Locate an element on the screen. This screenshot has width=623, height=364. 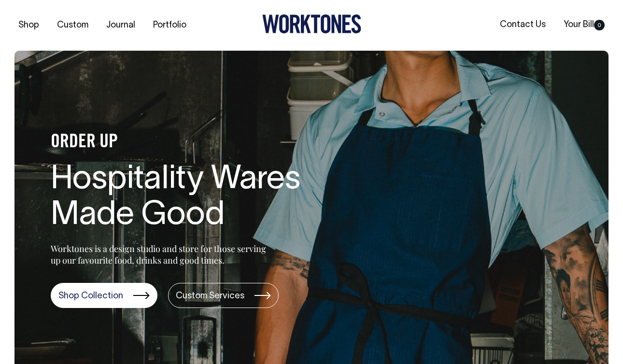
a: Shop is located at coordinates (29, 25).